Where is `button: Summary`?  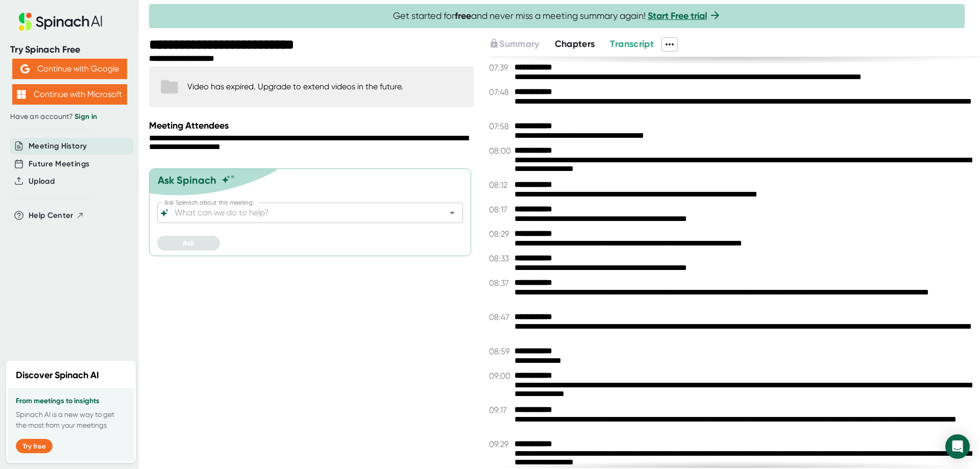 button: Summary is located at coordinates (514, 44).